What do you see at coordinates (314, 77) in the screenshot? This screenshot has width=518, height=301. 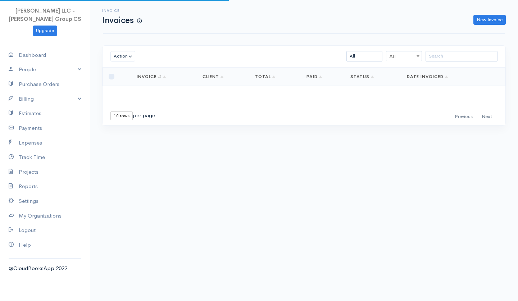 I see `a: Paid` at bounding box center [314, 77].